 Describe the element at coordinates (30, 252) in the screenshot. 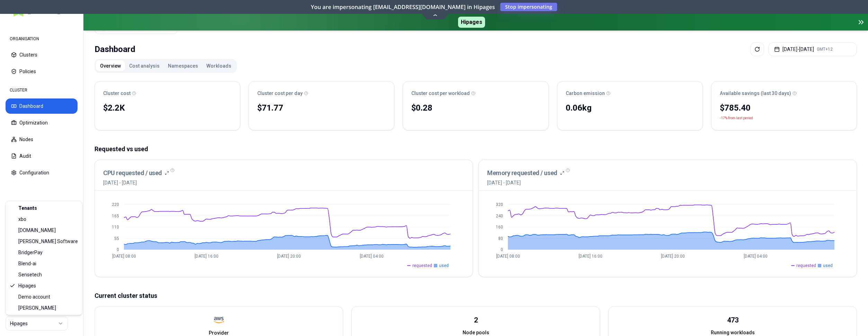

I see `span: BridgerPay` at that location.